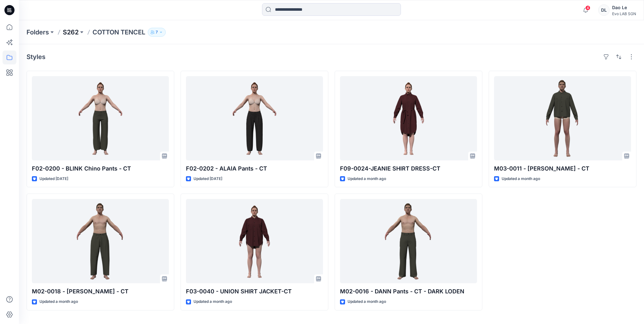 This screenshot has height=324, width=644. I want to click on a: Folders, so click(38, 32).